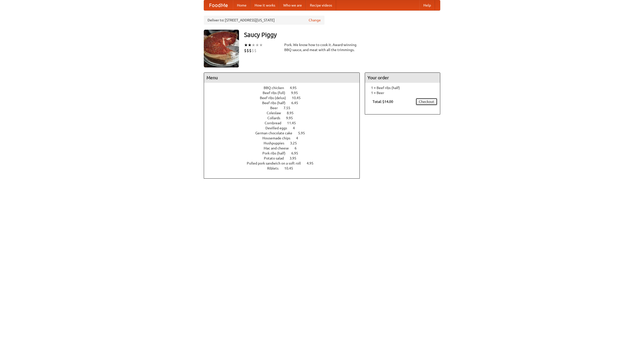 This screenshot has height=356, width=644. Describe the element at coordinates (276, 108) in the screenshot. I see `span: Beer` at that location.